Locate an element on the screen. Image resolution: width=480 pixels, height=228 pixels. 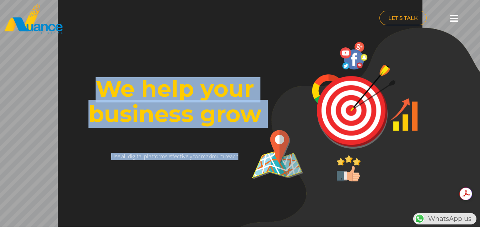
span: LET'S TALK is located at coordinates (403, 18).